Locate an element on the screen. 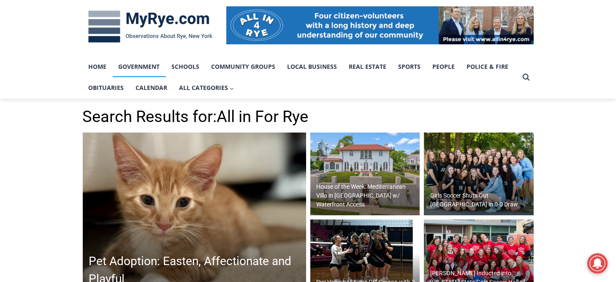 The width and height of the screenshot is (616, 282). img: (PHOTO: The Rye Girls Soccer team after their 0-0 draw vs. Eastchester on September 9, 2025. Cont... is located at coordinates (479, 174).